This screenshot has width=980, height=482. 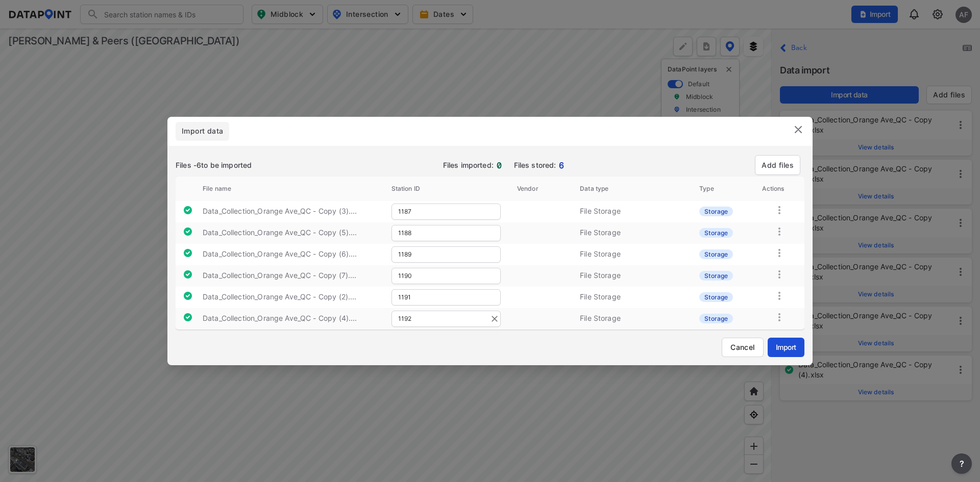 I want to click on span: Cancel, so click(x=742, y=347).